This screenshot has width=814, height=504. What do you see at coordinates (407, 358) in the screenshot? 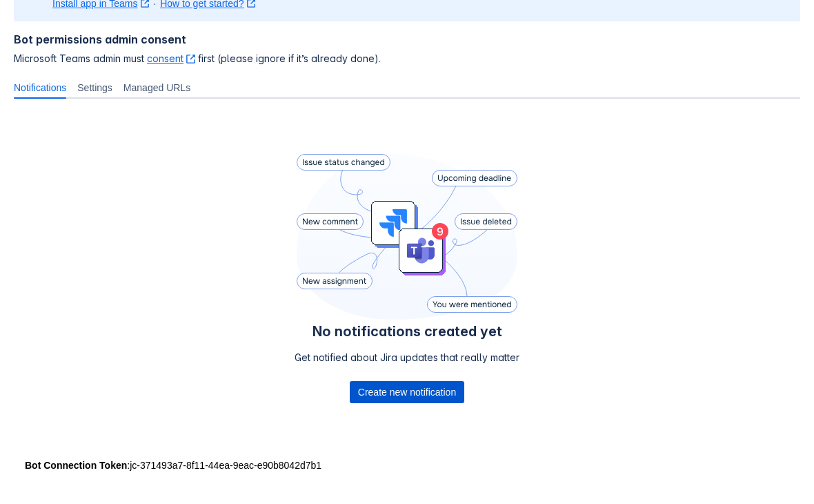
I see `p: Get notified about Jira updates that really matter` at bounding box center [407, 358].